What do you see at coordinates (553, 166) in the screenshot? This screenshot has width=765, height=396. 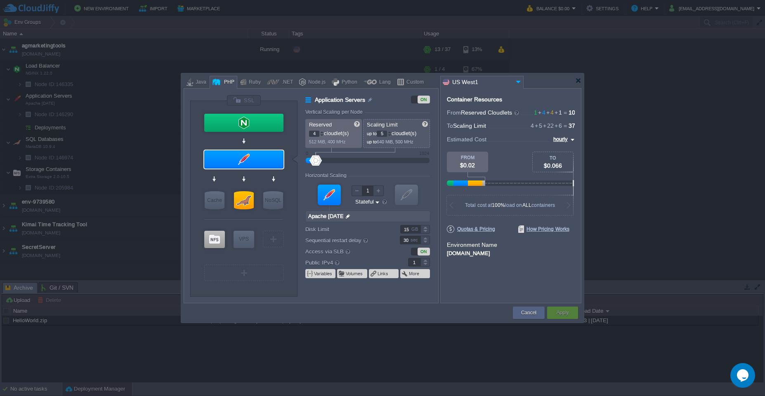 I see `span: $0.066` at bounding box center [553, 166].